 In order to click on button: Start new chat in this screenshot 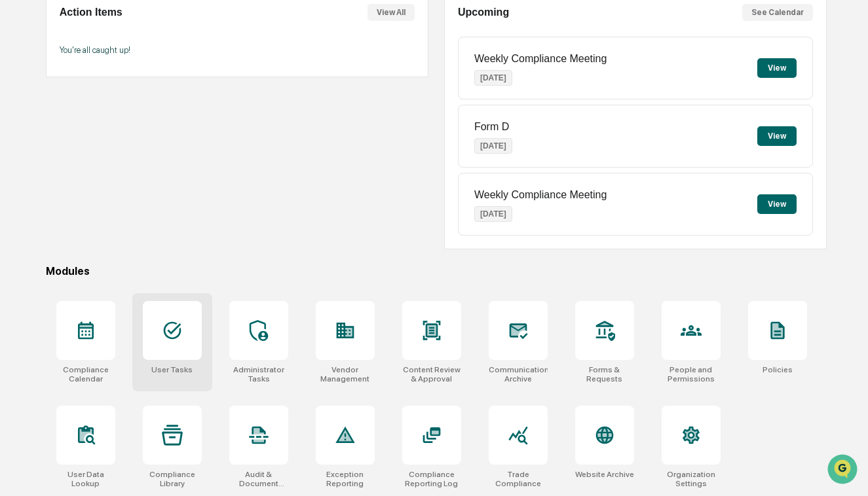, I will do `click(230, 112)`.